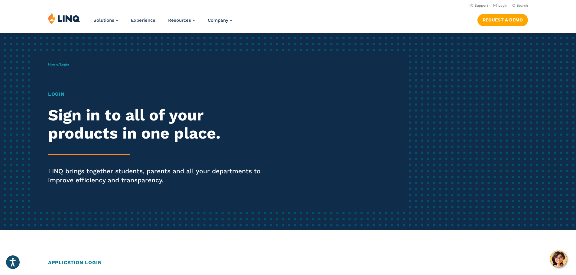  What do you see at coordinates (500, 5) in the screenshot?
I see `a: Login` at bounding box center [500, 5].